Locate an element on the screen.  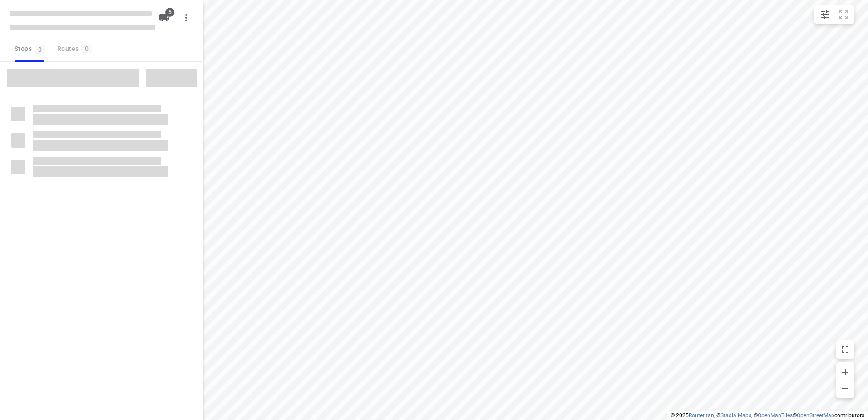
a: OpenStreetMap is located at coordinates (816, 415).